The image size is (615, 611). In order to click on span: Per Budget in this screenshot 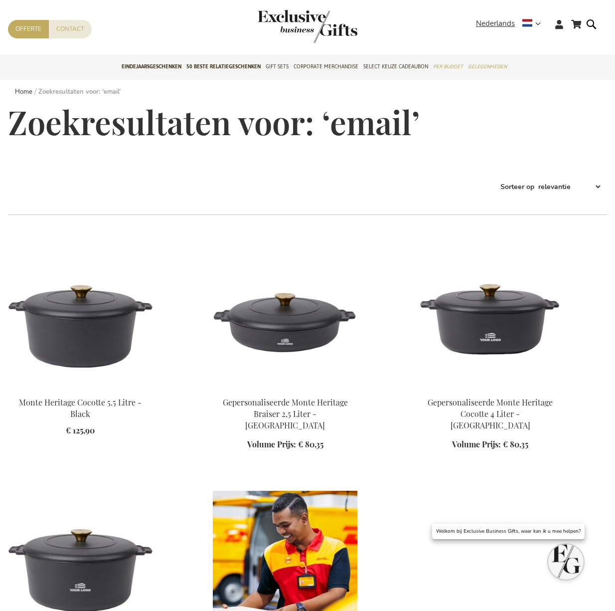, I will do `click(448, 66)`.